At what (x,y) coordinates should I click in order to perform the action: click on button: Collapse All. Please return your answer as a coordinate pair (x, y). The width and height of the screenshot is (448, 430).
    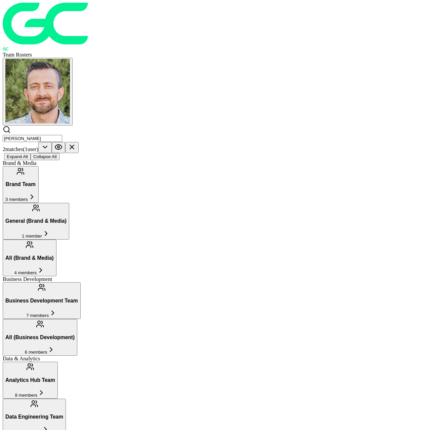
    Looking at the image, I should click on (45, 156).